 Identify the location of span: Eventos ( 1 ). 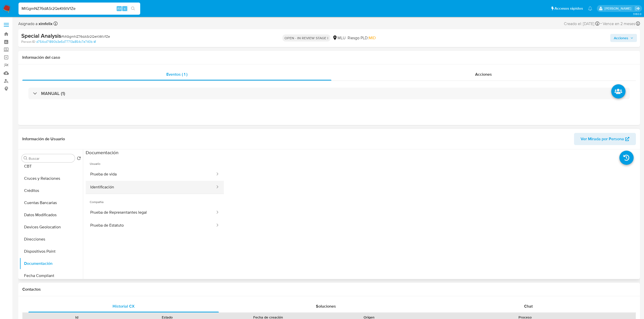
(177, 74).